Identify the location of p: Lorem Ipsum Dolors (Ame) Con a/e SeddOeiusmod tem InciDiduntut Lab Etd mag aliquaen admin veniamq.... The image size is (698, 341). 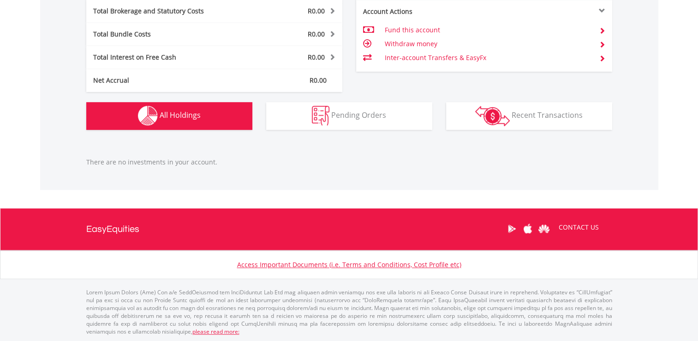
(349, 312).